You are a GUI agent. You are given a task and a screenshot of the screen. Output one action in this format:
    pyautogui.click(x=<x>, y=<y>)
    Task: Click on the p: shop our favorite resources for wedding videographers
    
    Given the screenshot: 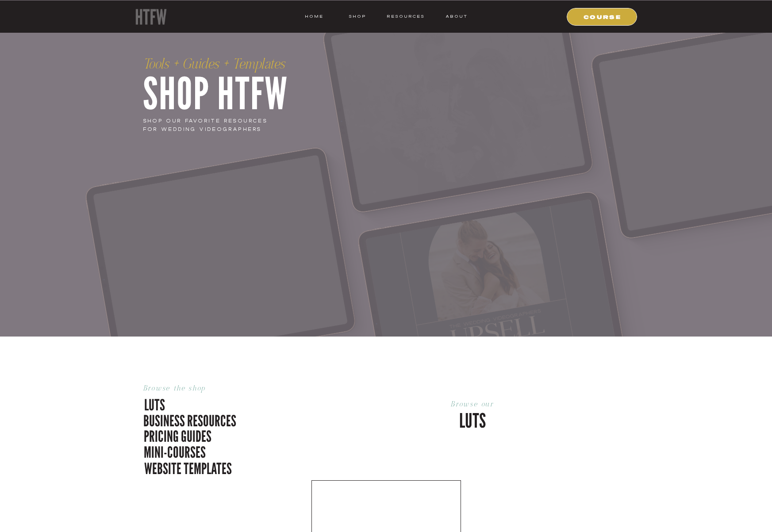 What is the action you would take?
    pyautogui.click(x=214, y=126)
    